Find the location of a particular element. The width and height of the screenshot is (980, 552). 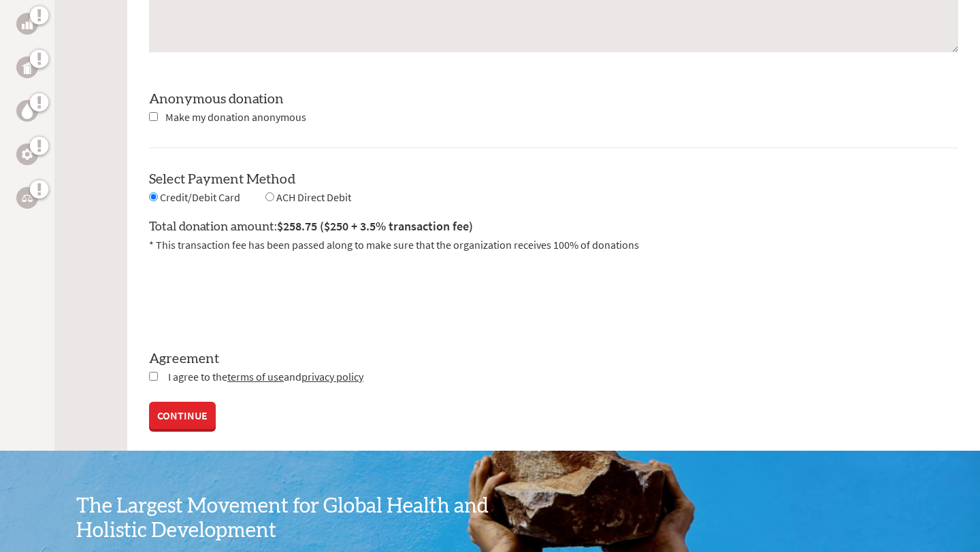

div: Business is located at coordinates (27, 24).